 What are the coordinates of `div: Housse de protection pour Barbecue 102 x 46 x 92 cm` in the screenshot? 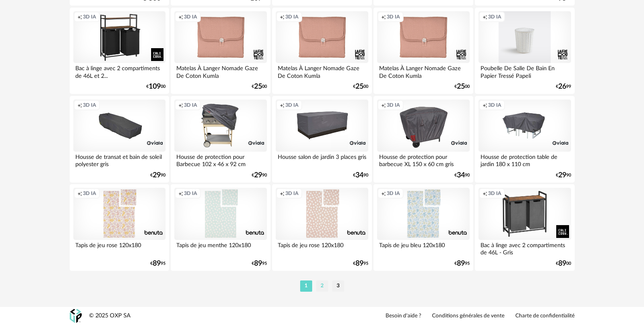 It's located at (220, 160).